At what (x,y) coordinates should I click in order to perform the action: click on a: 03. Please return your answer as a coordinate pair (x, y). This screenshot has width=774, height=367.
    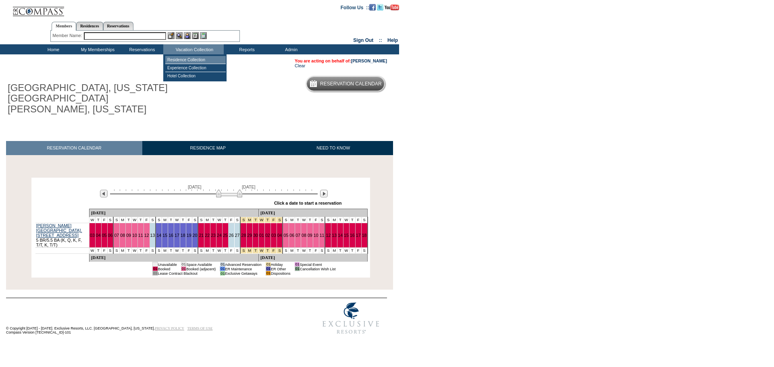
    Looking at the image, I should click on (274, 236).